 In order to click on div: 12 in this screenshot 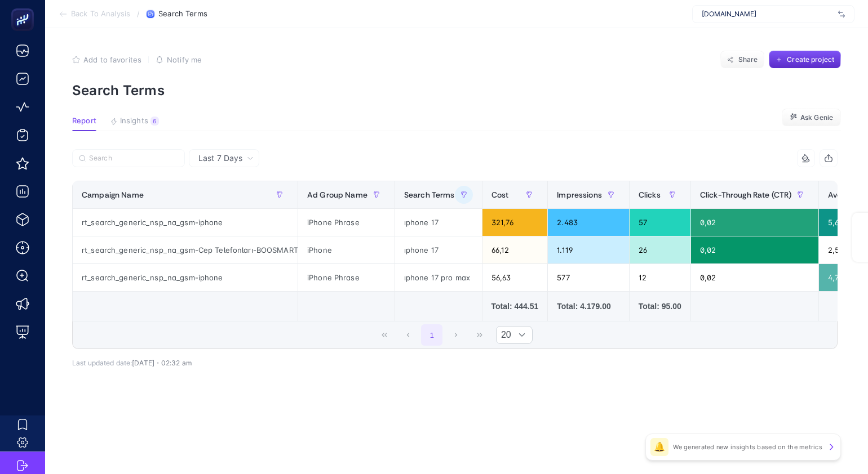, I will do `click(660, 278)`.